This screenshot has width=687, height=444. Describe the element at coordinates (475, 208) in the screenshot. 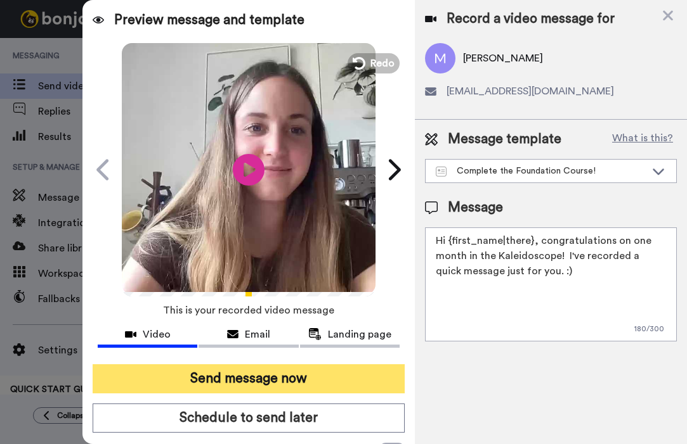

I see `span: Message` at that location.